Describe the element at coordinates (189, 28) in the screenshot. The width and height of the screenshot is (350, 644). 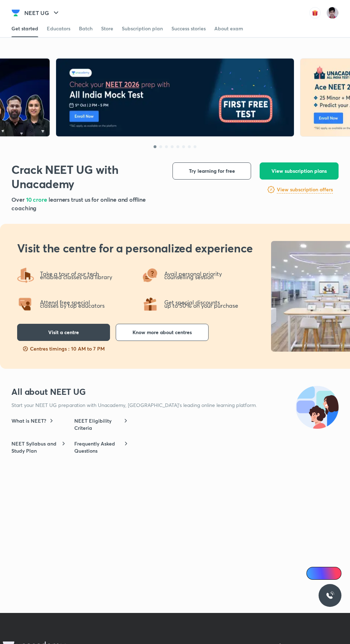
I see `a: Success stories` at that location.